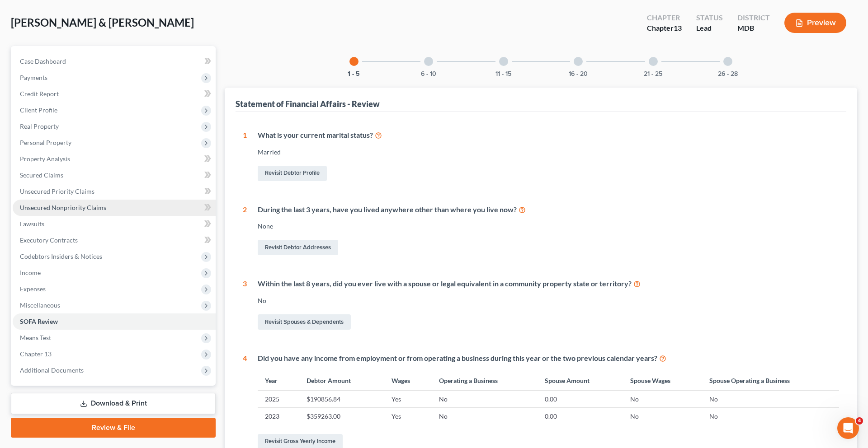  What do you see at coordinates (549, 152) in the screenshot?
I see `div: Married` at bounding box center [549, 152].